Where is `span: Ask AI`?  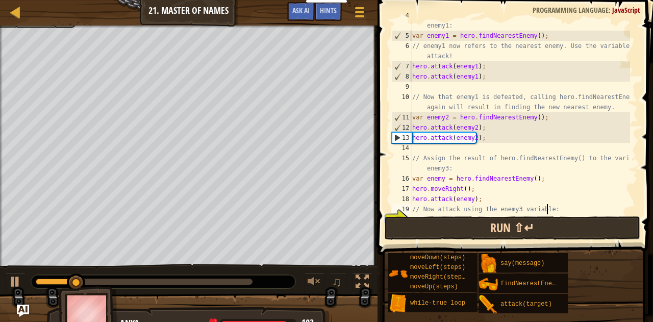 span: Ask AI is located at coordinates (301, 10).